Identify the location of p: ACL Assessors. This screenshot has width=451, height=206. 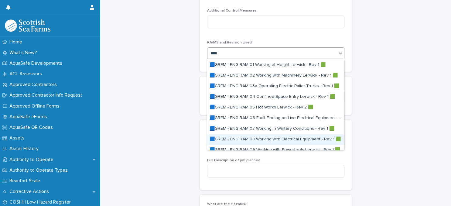
(27, 74).